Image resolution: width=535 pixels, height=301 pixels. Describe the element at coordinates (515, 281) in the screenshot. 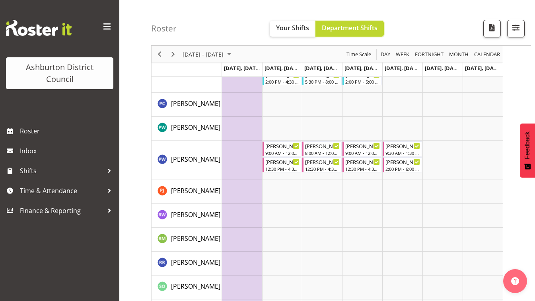

I see `img: help-xxl-2.png` at that location.